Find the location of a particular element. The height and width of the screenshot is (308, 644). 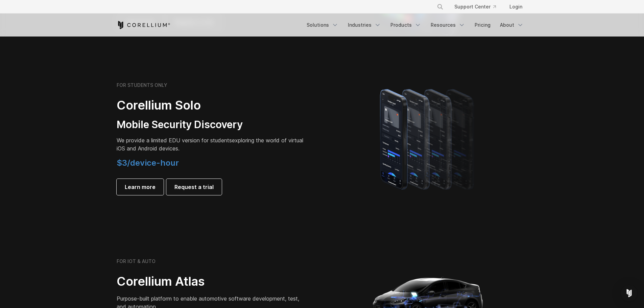

div: Open Intercom Messenger is located at coordinates (629, 293).